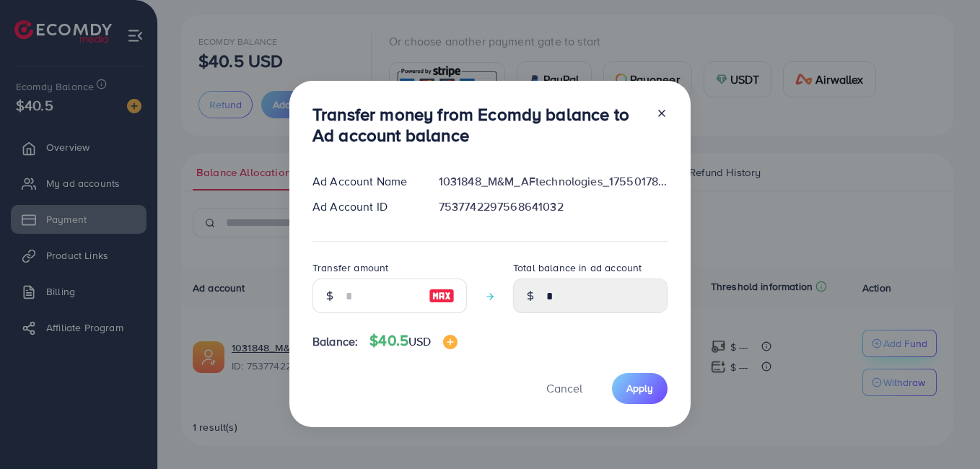  What do you see at coordinates (639, 389) in the screenshot?
I see `span: Apply` at bounding box center [639, 389].